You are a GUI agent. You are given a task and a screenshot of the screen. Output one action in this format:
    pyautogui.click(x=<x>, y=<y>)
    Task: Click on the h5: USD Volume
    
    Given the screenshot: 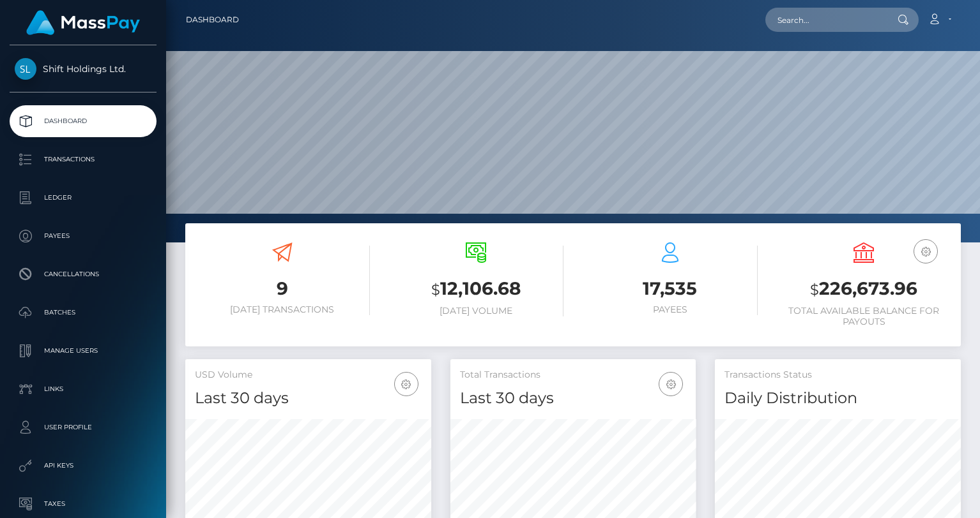 What is the action you would take?
    pyautogui.click(x=308, y=375)
    